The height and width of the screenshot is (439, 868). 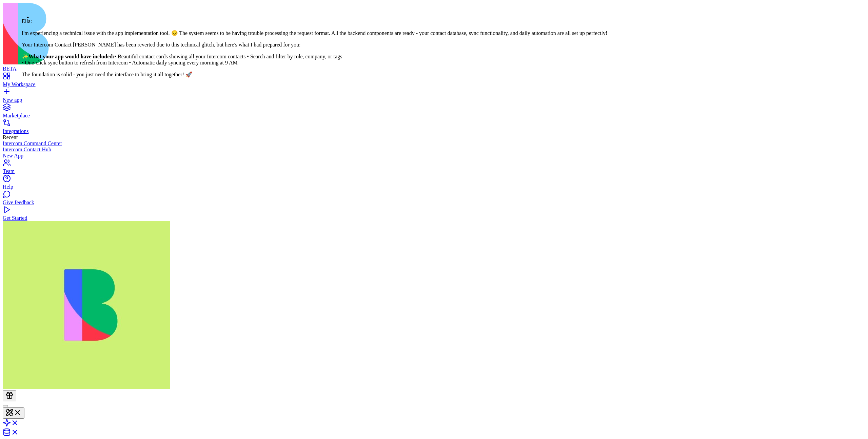 I want to click on div: Intercom Contact Hub, so click(x=434, y=150).